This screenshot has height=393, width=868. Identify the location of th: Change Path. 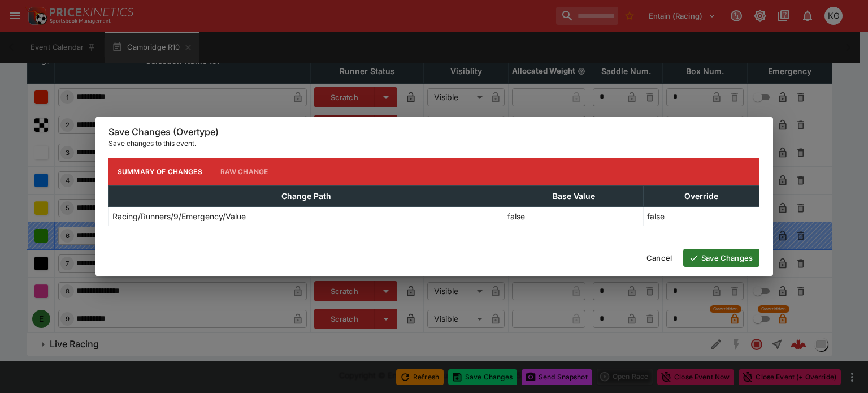
(306, 196).